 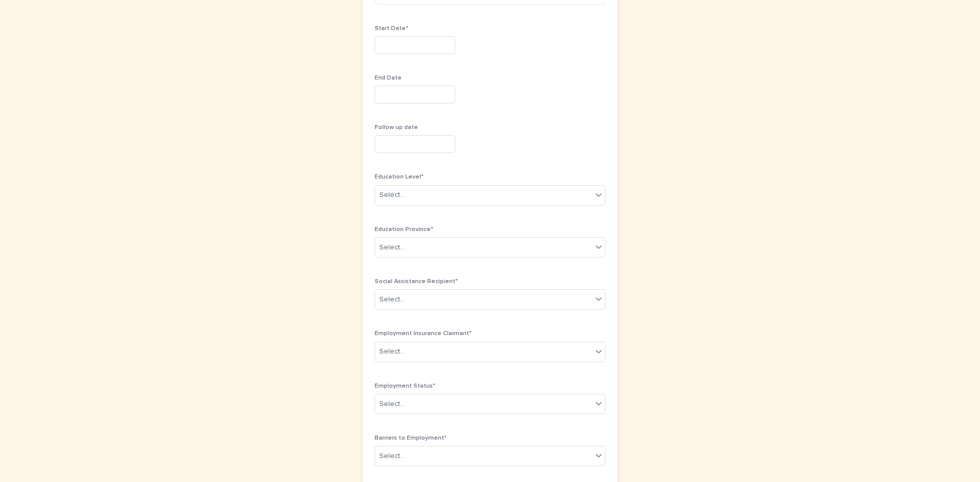 What do you see at coordinates (423, 334) in the screenshot?
I see `span: Employment Insurance Claimant*` at bounding box center [423, 334].